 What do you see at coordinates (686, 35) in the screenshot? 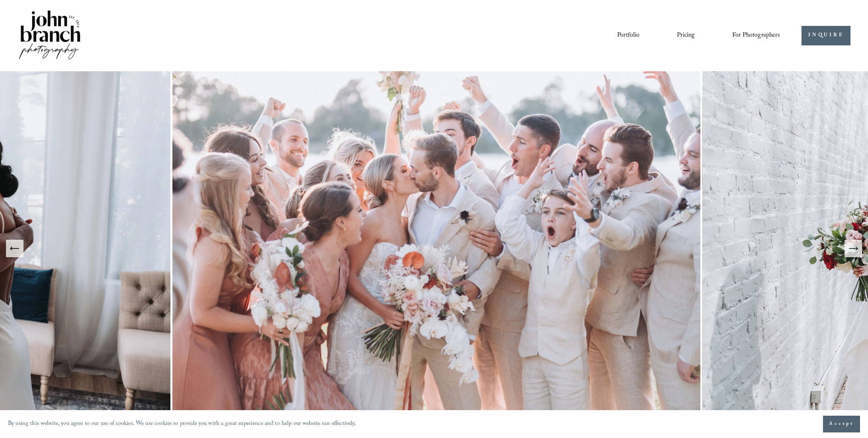
I see `a: Pricing` at bounding box center [686, 35].